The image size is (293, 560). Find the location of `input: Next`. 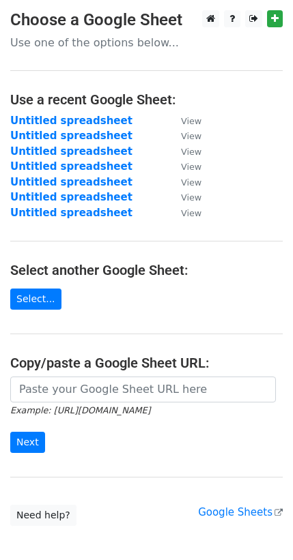

input: Next is located at coordinates (27, 442).